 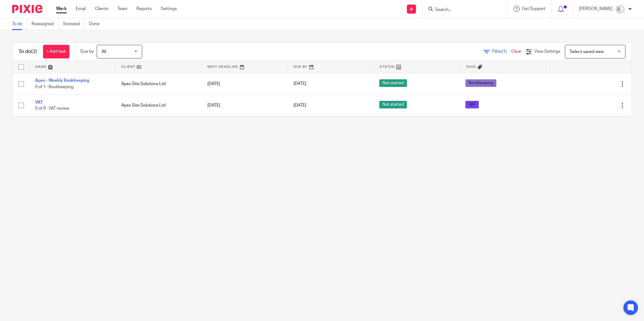 What do you see at coordinates (20, 24) in the screenshot?
I see `a: To do` at bounding box center [20, 24].